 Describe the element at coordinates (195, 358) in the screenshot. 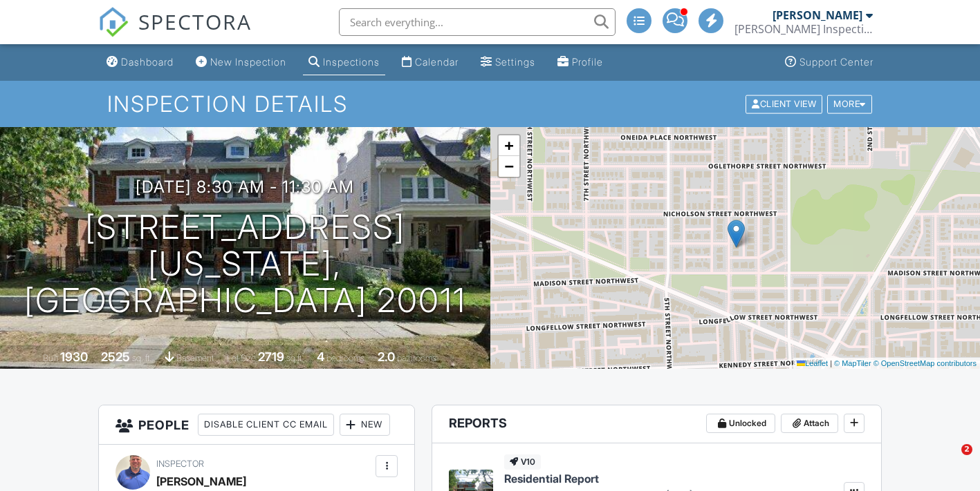

I see `span: basement` at that location.